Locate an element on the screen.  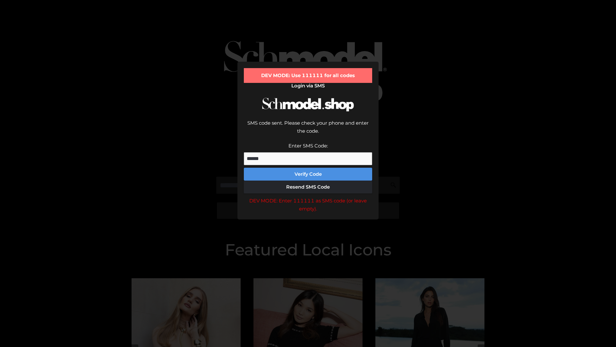
div: DEV MODE: Enter 111111 as SMS code (or leave empty). is located at coordinates (308, 205).